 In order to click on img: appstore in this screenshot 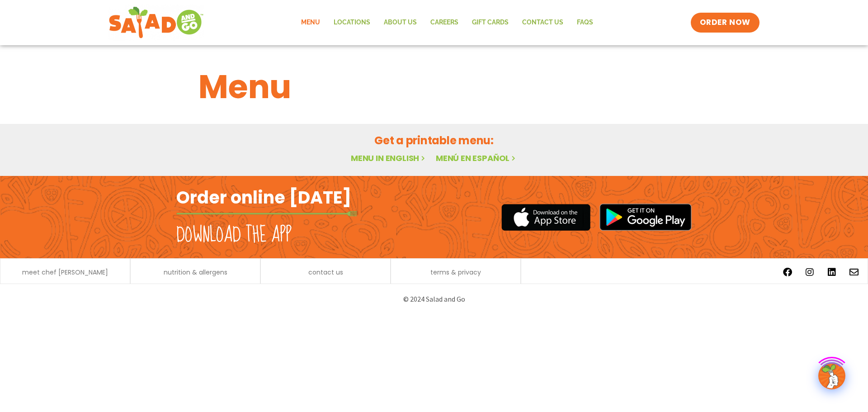, I will do `click(545, 217)`.